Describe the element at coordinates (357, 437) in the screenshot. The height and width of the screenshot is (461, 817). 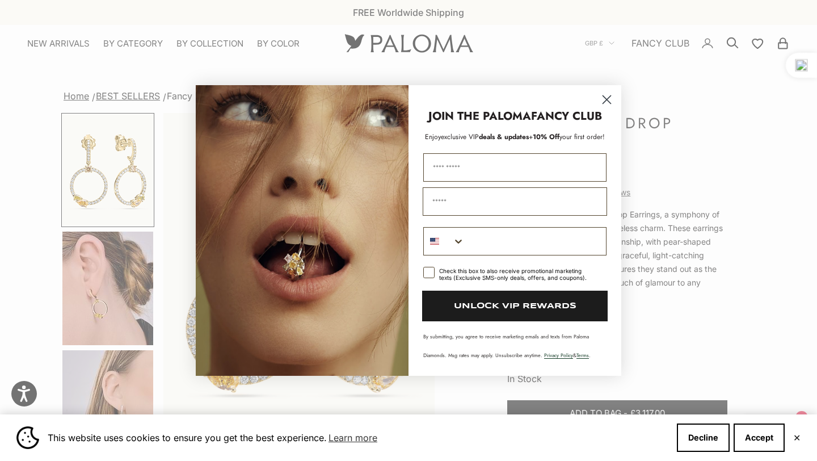
I see `span: This website uses cookies to ensure you get the best experience.` at that location.